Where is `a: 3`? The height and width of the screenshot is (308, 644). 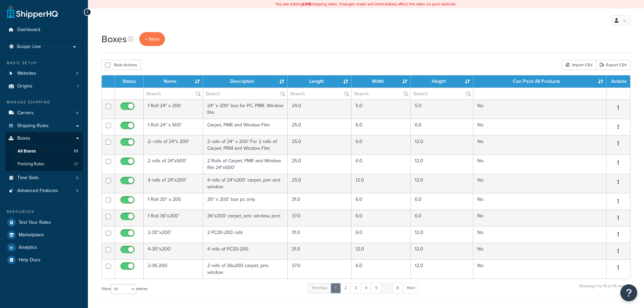 a: 3 is located at coordinates (356, 288).